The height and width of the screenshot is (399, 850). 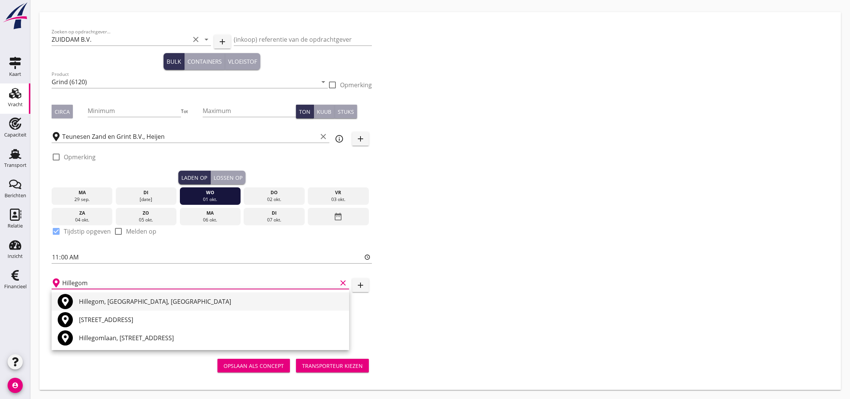 I want to click on input: Product, so click(x=184, y=82).